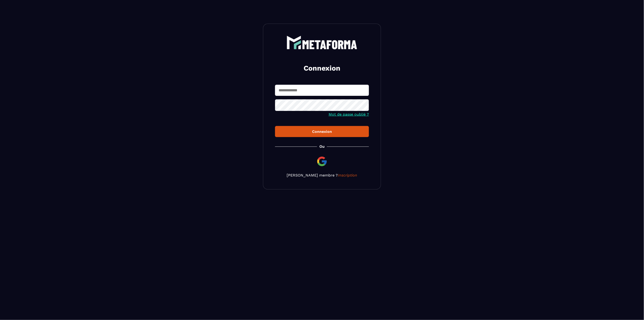 The image size is (644, 320). What do you see at coordinates (322, 68) in the screenshot?
I see `h2: Connexion` at bounding box center [322, 68].